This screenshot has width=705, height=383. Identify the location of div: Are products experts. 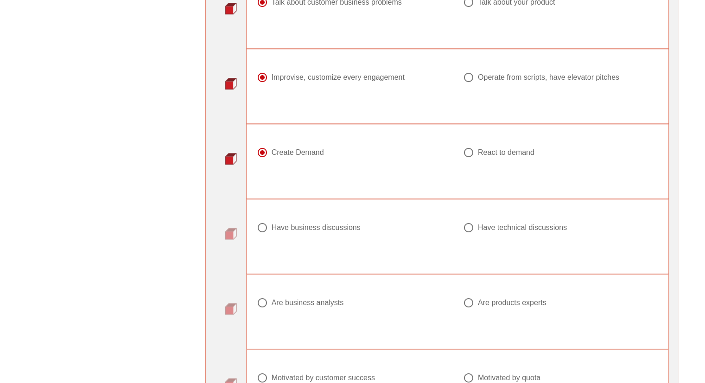
(512, 303).